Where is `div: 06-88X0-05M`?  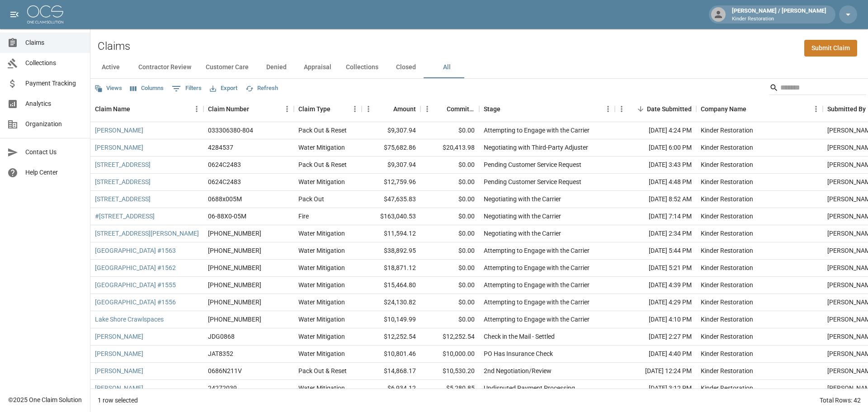 div: 06-88X0-05M is located at coordinates (227, 216).